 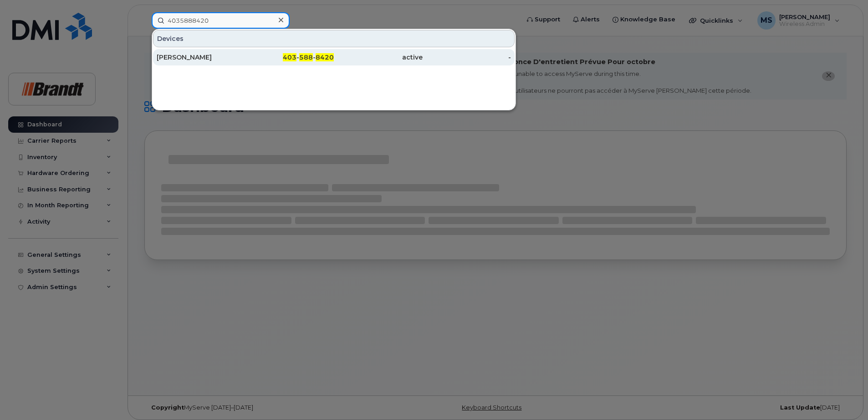 What do you see at coordinates (334, 39) in the screenshot?
I see `div: Devices` at bounding box center [334, 39].